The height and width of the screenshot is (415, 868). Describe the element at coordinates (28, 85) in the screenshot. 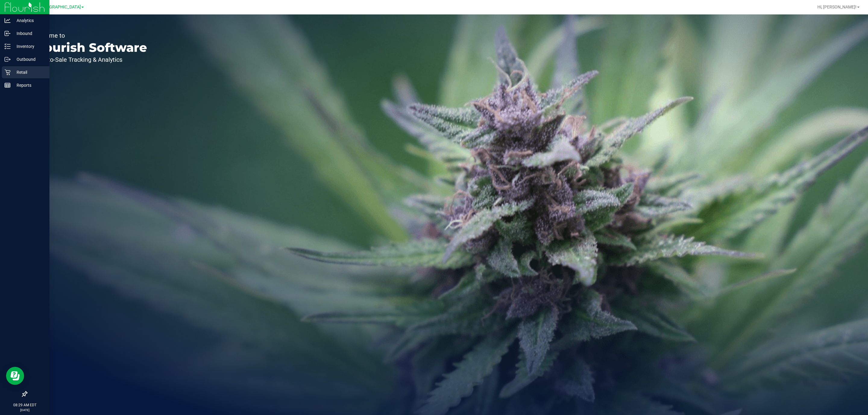

I see `p: Reports` at that location.